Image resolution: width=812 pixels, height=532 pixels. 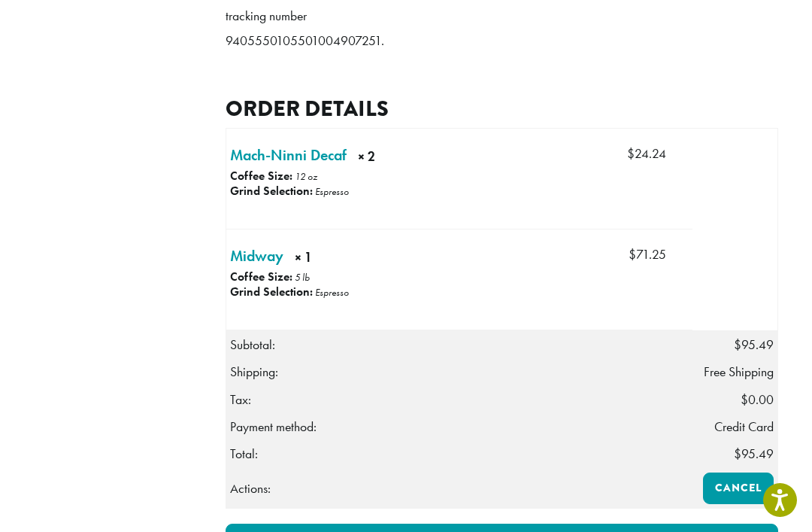 I want to click on th: Total:, so click(x=460, y=453).